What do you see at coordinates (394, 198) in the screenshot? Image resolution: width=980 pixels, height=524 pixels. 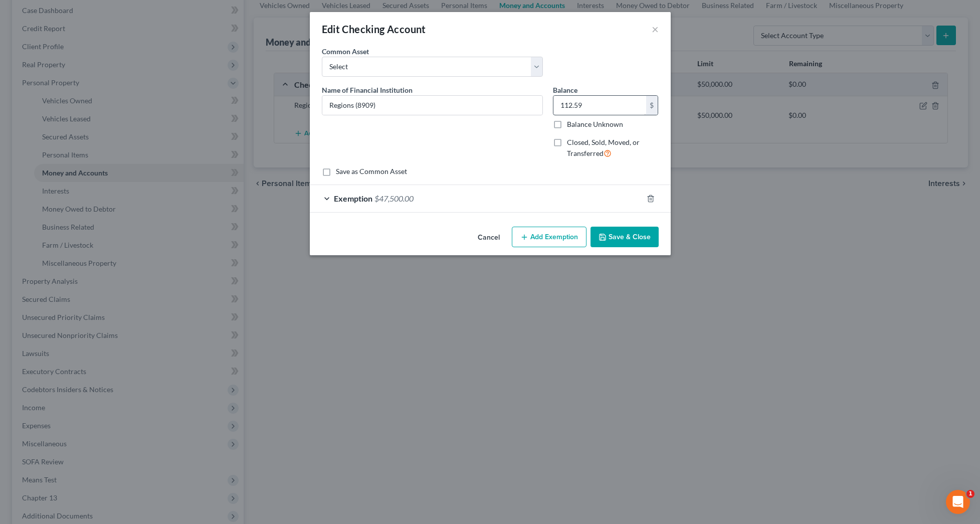 I see `span: $47,500.00` at bounding box center [394, 198].